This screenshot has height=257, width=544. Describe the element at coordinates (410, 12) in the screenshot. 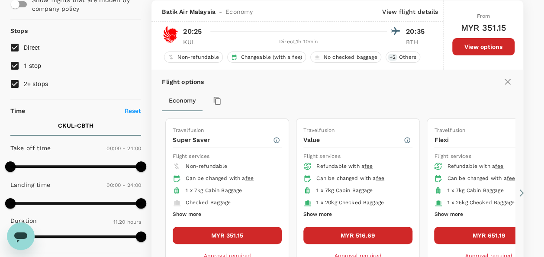

I see `p: View flight details` at that location.